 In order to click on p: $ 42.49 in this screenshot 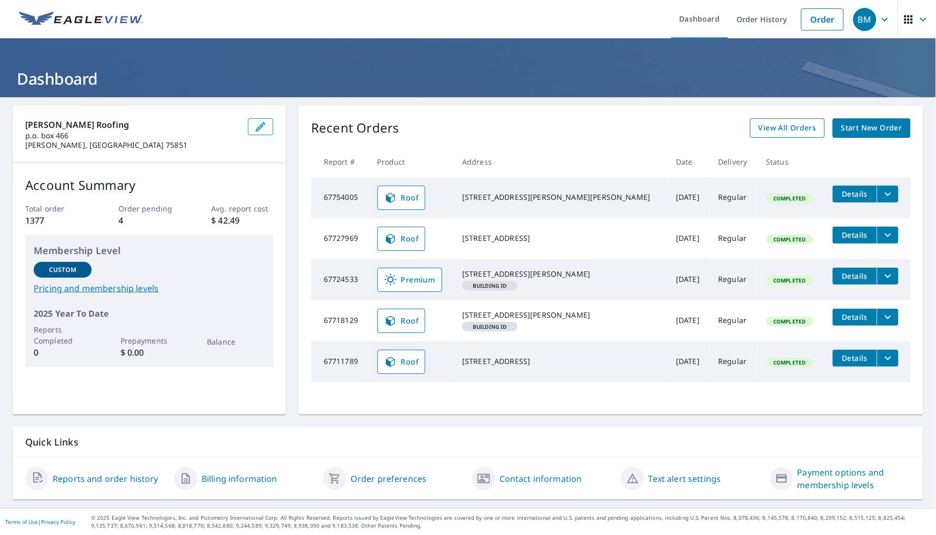, I will do `click(242, 221)`.